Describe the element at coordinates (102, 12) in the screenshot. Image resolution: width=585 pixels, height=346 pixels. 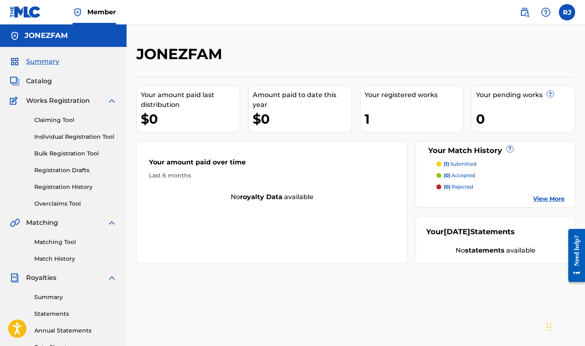
I see `span: Member` at that location.